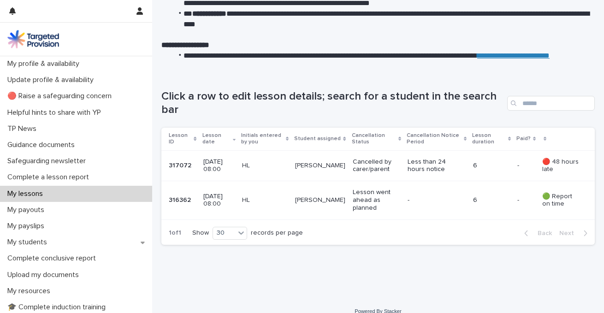 Image resolution: width=604 pixels, height=313 pixels. What do you see at coordinates (30, 291) in the screenshot?
I see `p: My resources` at bounding box center [30, 291].